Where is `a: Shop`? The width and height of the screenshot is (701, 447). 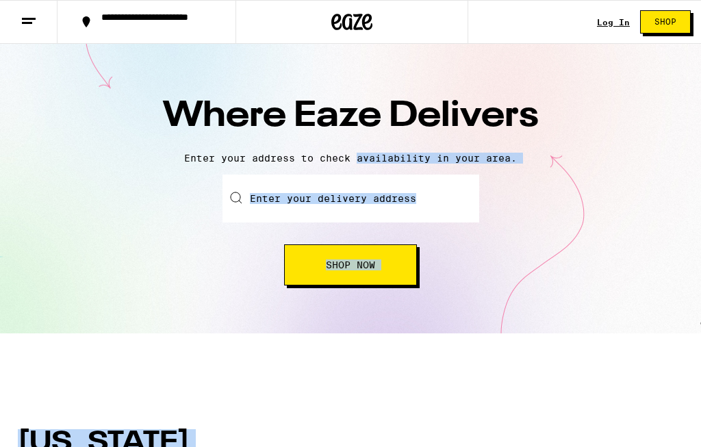
a: Shop is located at coordinates (666, 22).